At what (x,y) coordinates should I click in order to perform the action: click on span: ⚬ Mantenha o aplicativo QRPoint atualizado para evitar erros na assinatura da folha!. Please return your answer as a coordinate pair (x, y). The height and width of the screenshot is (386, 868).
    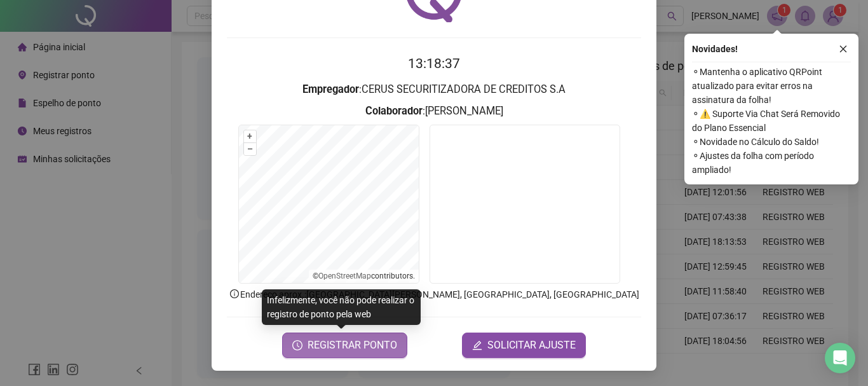
    Looking at the image, I should click on (771, 86).